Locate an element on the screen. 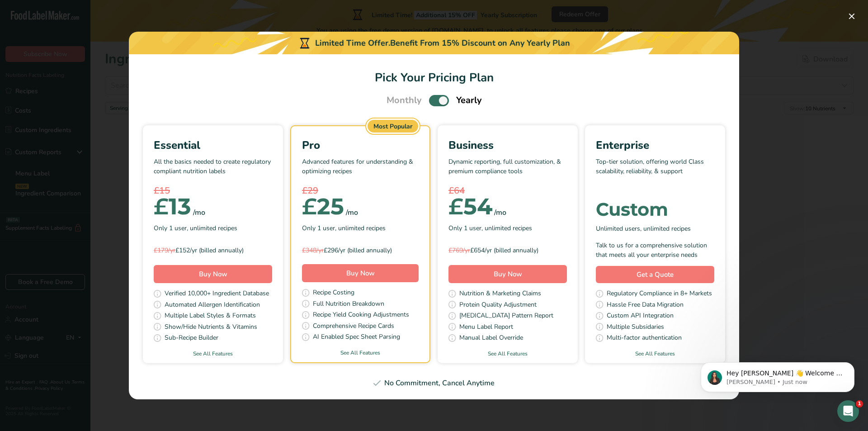  p: Dynamic reporting, full customization, & premium compliance tools is located at coordinates (507, 170).